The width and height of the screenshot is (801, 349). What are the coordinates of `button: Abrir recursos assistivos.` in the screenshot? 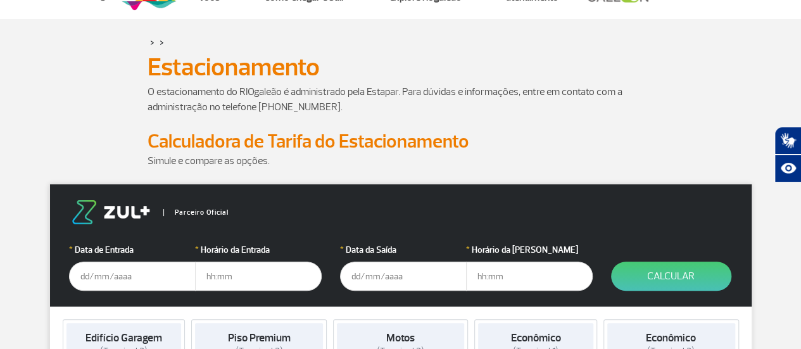 It's located at (787, 168).